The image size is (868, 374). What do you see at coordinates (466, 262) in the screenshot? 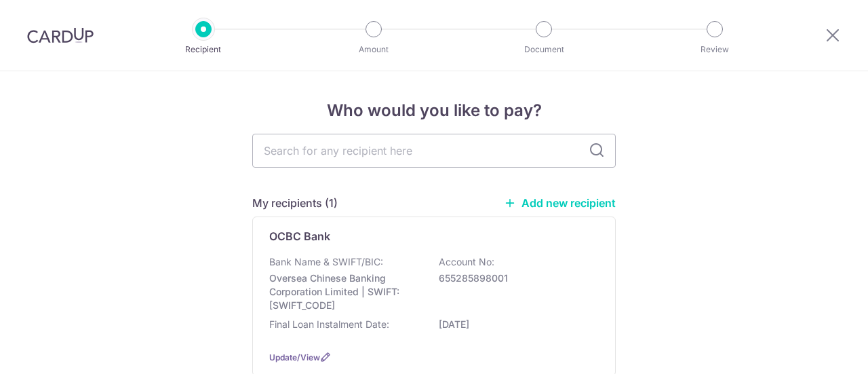
I see `p: Account No:` at bounding box center [466, 262].